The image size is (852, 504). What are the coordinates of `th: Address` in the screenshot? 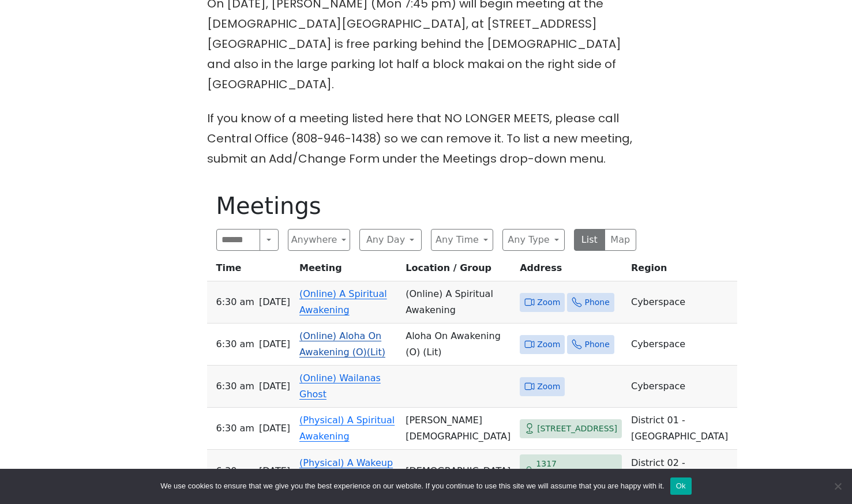 It's located at (570, 270).